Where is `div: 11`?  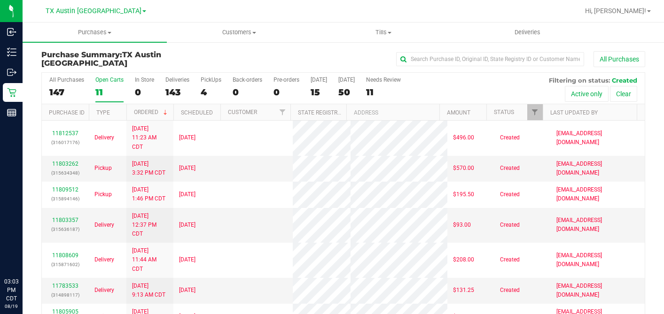
div: 11 is located at coordinates (383, 92).